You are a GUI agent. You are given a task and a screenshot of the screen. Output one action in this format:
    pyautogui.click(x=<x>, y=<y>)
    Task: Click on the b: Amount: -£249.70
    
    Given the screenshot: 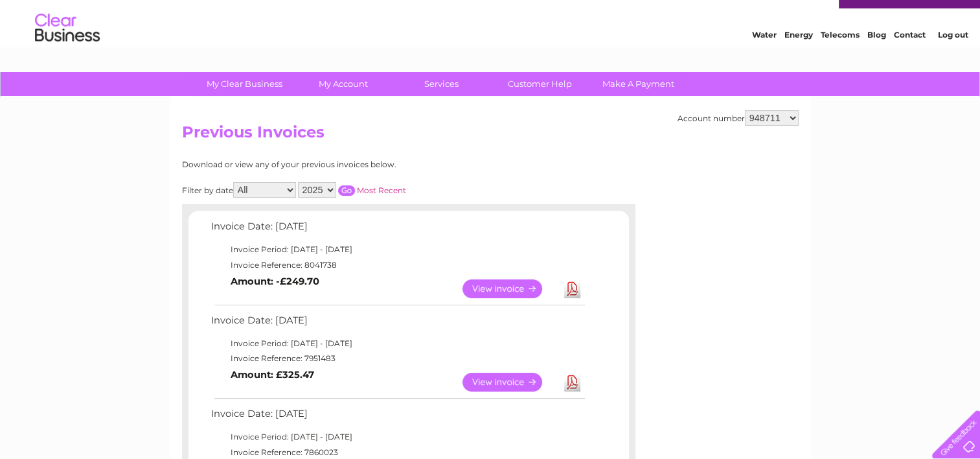 What is the action you would take?
    pyautogui.click(x=275, y=281)
    